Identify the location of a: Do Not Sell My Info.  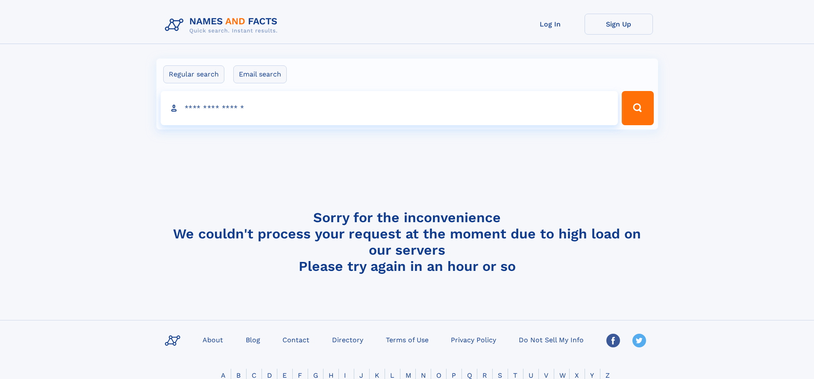
(551, 339).